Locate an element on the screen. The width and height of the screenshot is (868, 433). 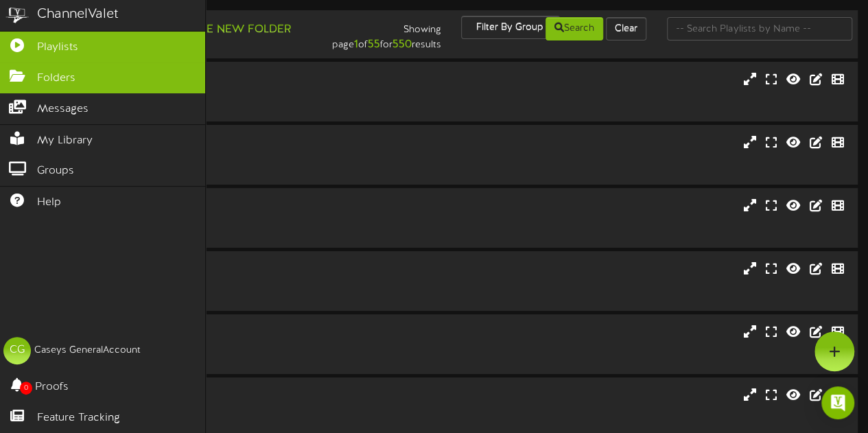
input: -- Search Playlists by Name -- is located at coordinates (760, 28).